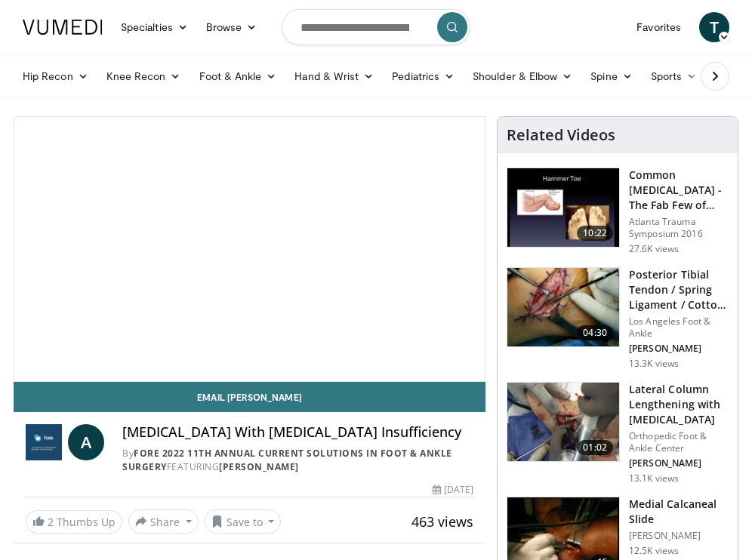 The width and height of the screenshot is (752, 560). What do you see at coordinates (679, 228) in the screenshot?
I see `p: Atlanta Trauma Symposium 2016` at bounding box center [679, 228].